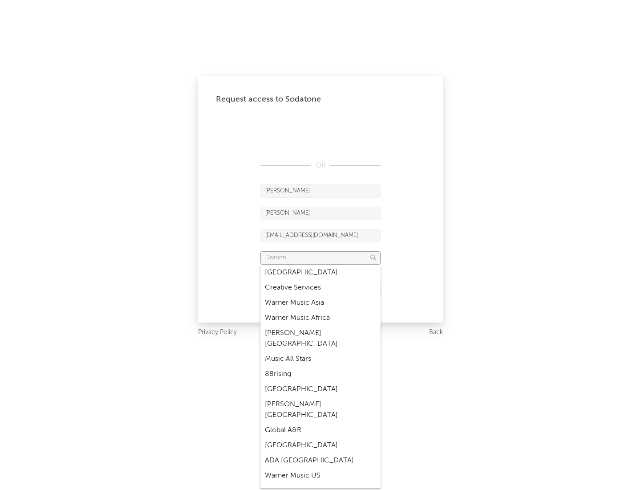 Image resolution: width=641 pixels, height=490 pixels. I want to click on input: First Name, so click(321, 191).